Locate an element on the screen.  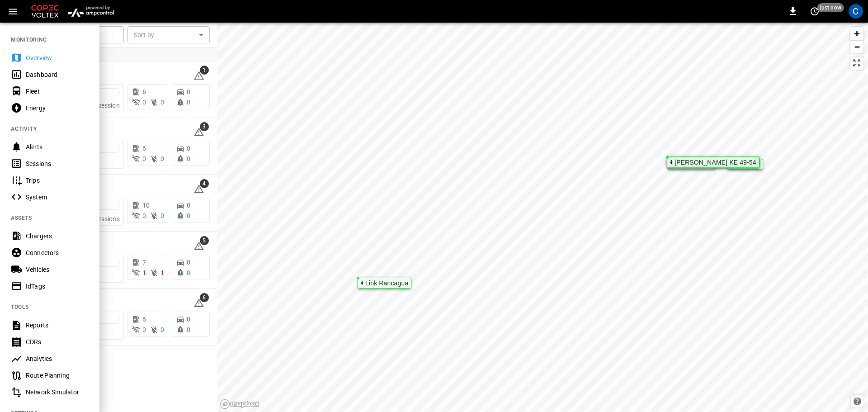
div: Network Simulator is located at coordinates (57, 392).